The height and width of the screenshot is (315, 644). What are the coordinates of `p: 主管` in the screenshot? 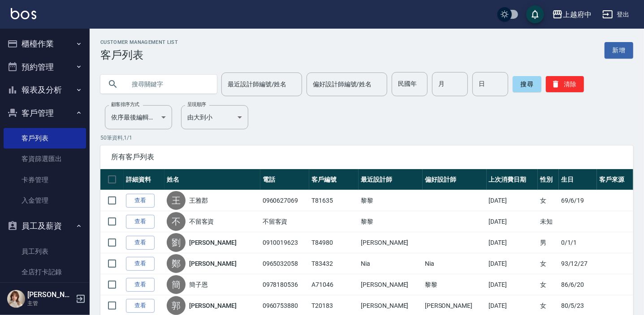 It's located at (50, 304).